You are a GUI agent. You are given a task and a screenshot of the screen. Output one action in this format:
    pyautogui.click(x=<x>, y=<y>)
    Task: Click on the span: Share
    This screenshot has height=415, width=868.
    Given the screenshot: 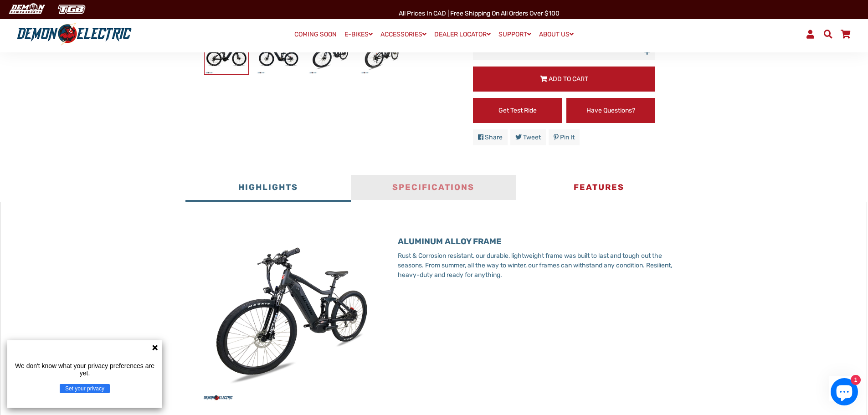 What is the action you would take?
    pyautogui.click(x=494, y=137)
    